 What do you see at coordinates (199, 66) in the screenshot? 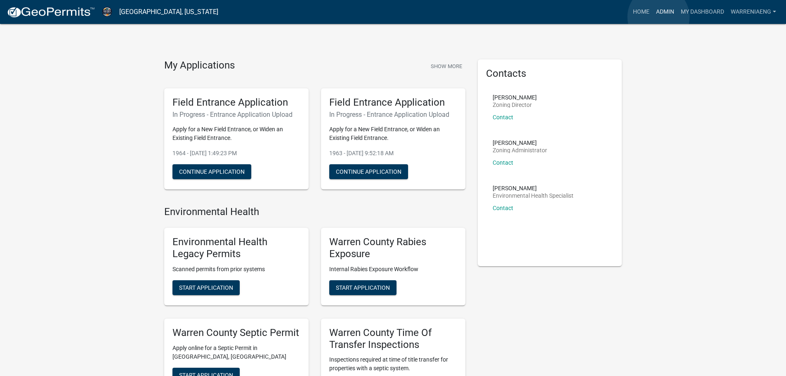
I see `h4: My Applications` at bounding box center [199, 66].